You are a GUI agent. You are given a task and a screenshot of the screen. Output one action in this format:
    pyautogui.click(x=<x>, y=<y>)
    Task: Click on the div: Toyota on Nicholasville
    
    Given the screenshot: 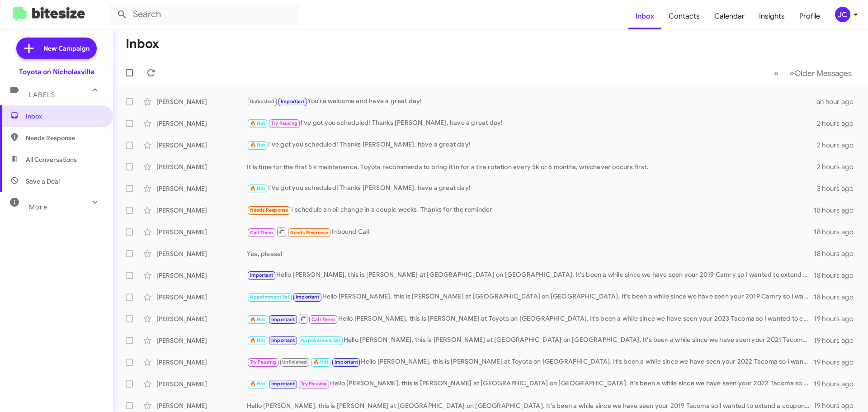 What is the action you would take?
    pyautogui.click(x=56, y=71)
    